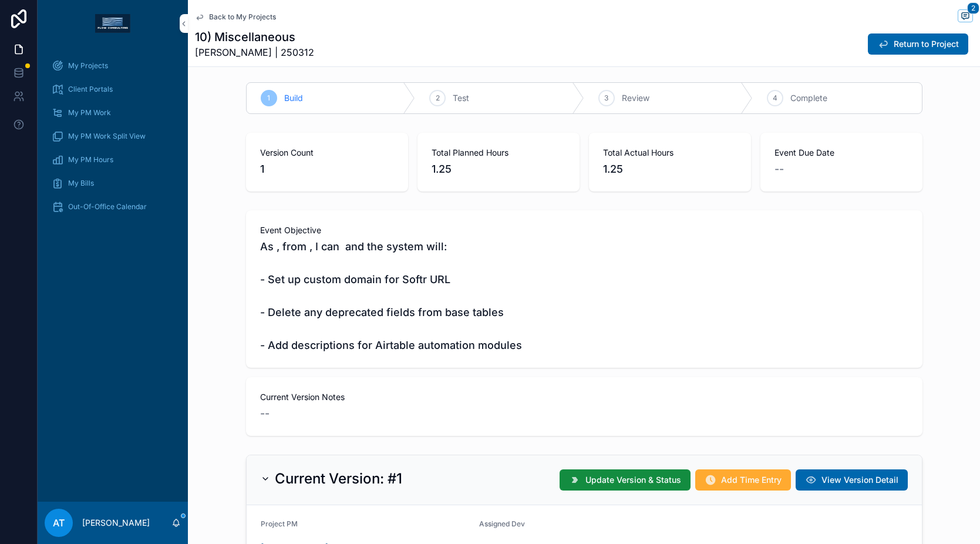  What do you see at coordinates (635, 98) in the screenshot?
I see `span: Review` at bounding box center [635, 98].